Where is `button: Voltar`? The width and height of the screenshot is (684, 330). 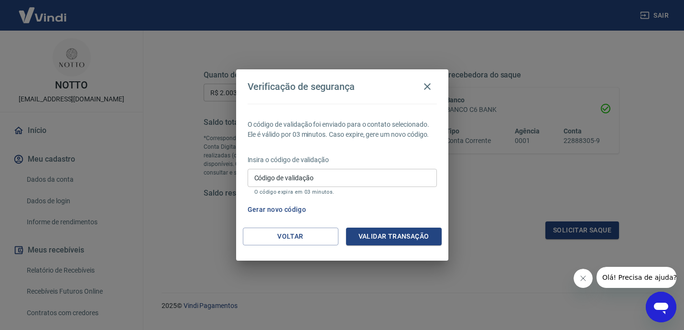
button: Voltar is located at coordinates (291, 236).